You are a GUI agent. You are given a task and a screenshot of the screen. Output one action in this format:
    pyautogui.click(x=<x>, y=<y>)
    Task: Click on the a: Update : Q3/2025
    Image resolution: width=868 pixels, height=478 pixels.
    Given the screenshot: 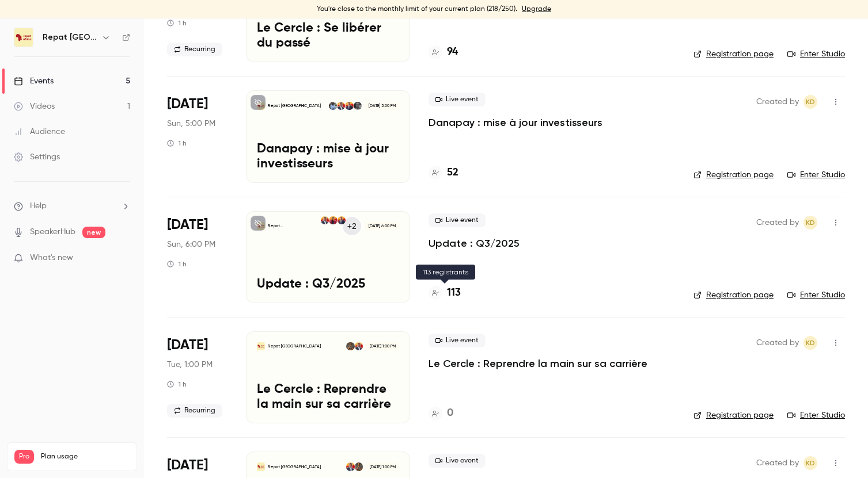 What is the action you would take?
    pyautogui.click(x=474, y=243)
    